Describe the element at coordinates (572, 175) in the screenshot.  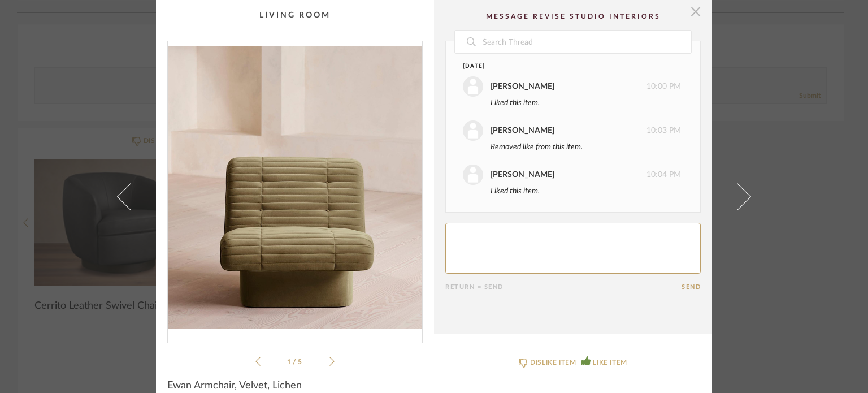
I see `div: 10:04 PM` at that location.